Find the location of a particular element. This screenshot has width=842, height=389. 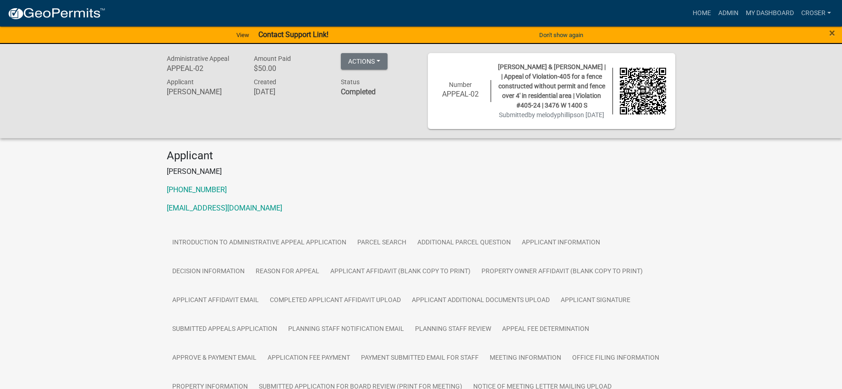

a: Submitted Appeals Application is located at coordinates (224, 330).